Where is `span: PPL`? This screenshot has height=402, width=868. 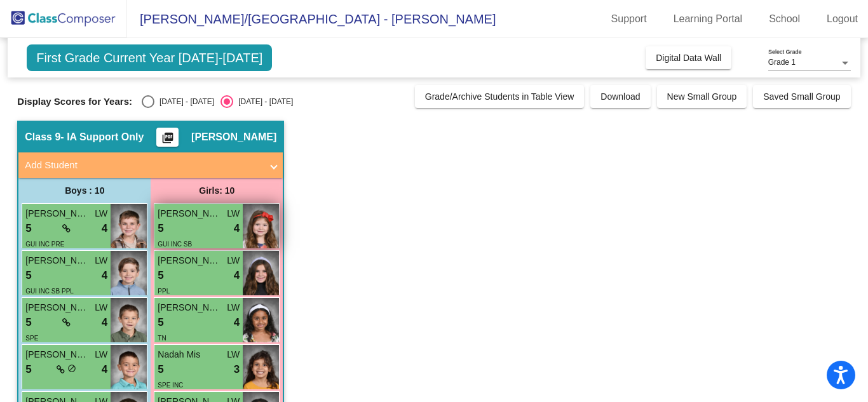 span: PPL is located at coordinates (164, 291).